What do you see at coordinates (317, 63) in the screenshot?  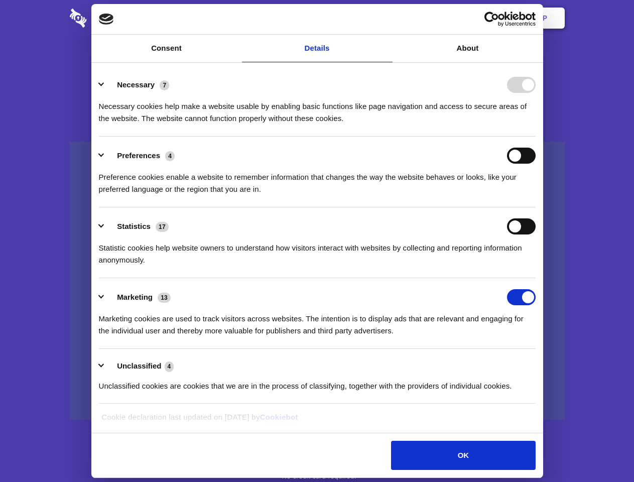 I see `h1: Eliminate Slack Data Loss.` at bounding box center [317, 63].